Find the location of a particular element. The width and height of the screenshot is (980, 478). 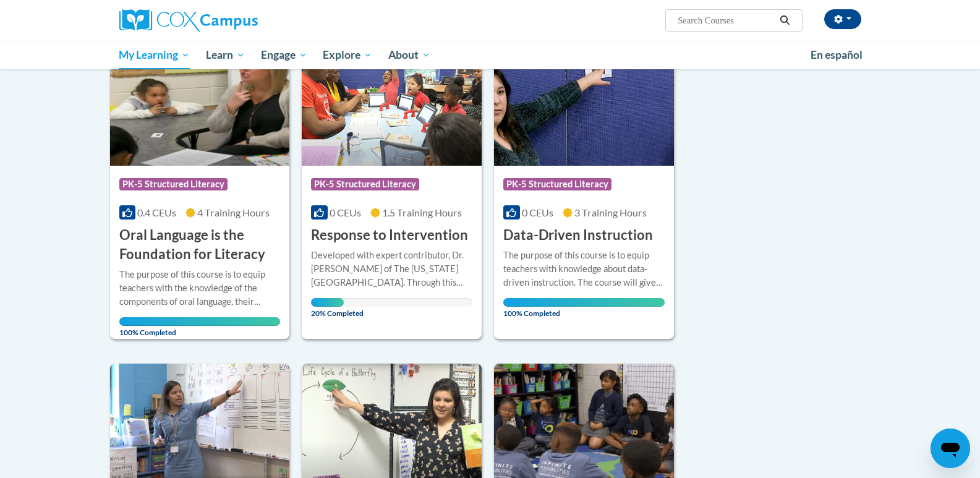

a: My Learning is located at coordinates (155, 55).